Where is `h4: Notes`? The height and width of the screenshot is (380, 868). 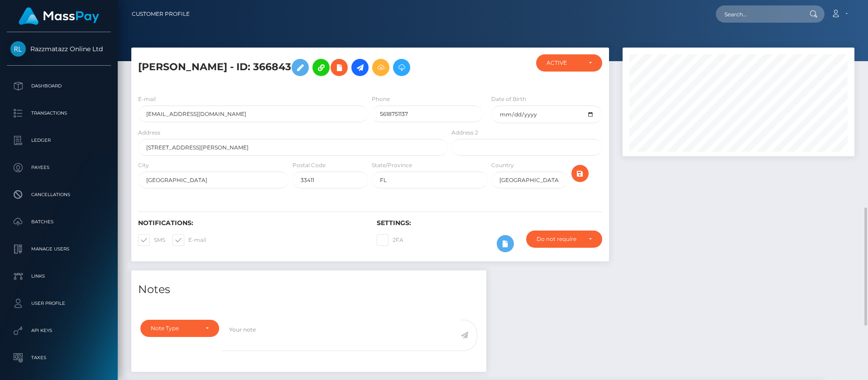
h4: Notes is located at coordinates (309, 289).